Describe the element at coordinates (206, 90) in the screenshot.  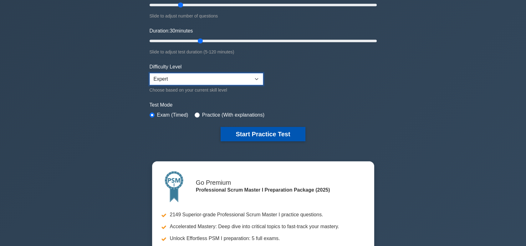
I see `div: Choose based on your current skill level` at that location.